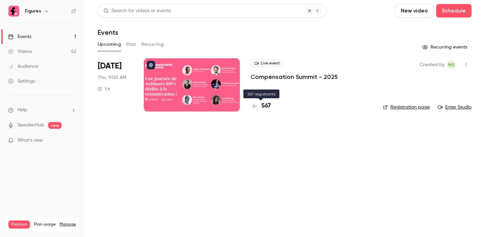 The image size is (485, 237). Describe the element at coordinates (445, 47) in the screenshot. I see `button: Recurring events` at that location.